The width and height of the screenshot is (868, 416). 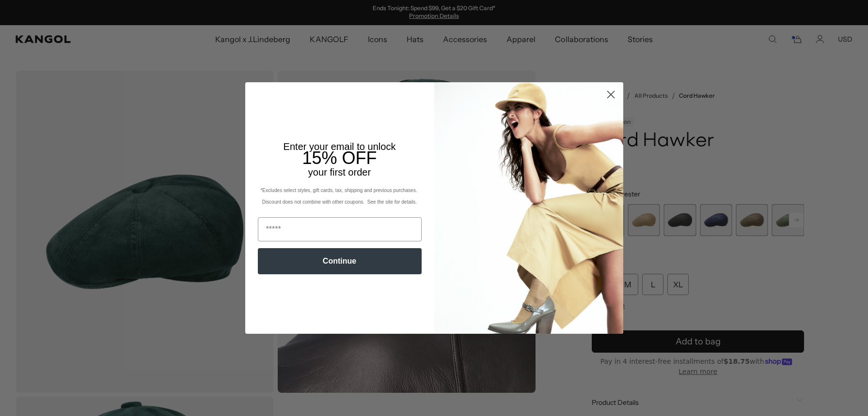 What do you see at coordinates (339, 196) in the screenshot?
I see `span: *Excludes select styles, gift cards, tax, shipping and previous purchases. Discount does not comb...` at bounding box center [339, 196].